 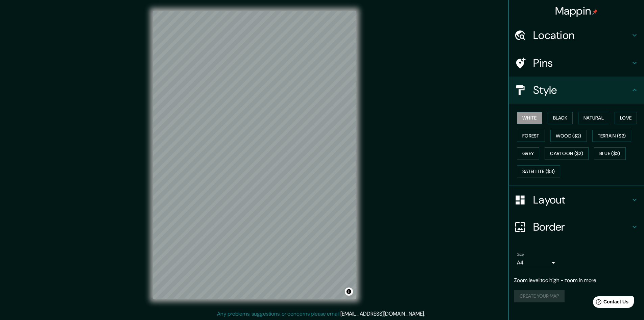 What do you see at coordinates (612, 136) in the screenshot?
I see `button: Terrain ($2)` at bounding box center [612, 136].